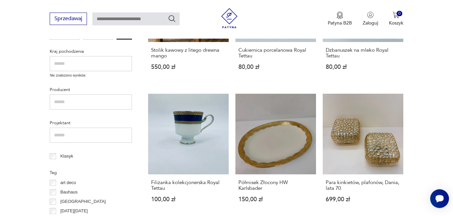 The image size is (453, 216). Describe the element at coordinates (189, 186) in the screenshot. I see `h3: Filiżanka kolekcjonerska Royal Tettau` at that location.